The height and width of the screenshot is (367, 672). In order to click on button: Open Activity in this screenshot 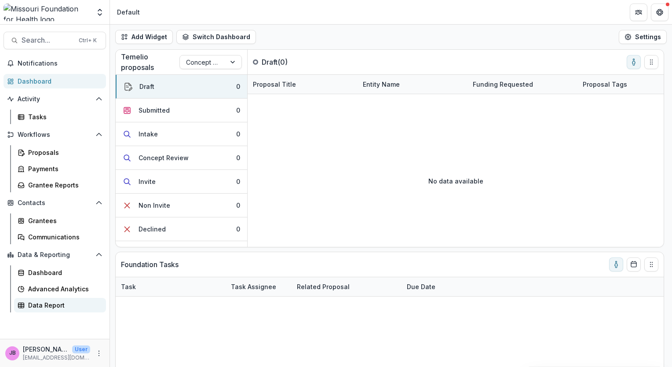, I will do `click(55, 99)`.